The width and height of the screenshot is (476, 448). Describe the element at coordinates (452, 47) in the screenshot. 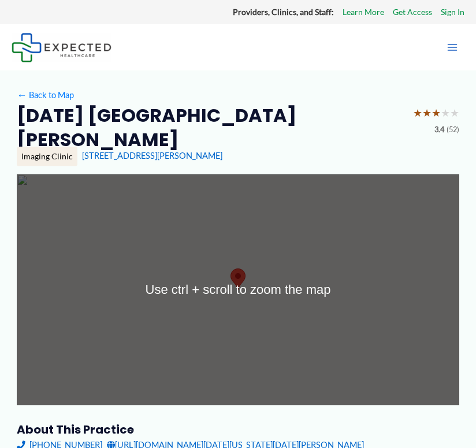

I see `button: Main menu toggle` at that location.